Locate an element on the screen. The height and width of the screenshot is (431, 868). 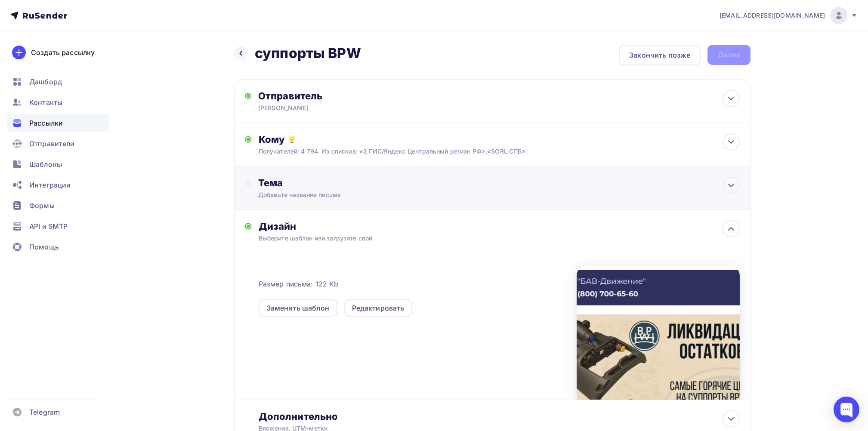
span: Контакты is located at coordinates (46, 103).